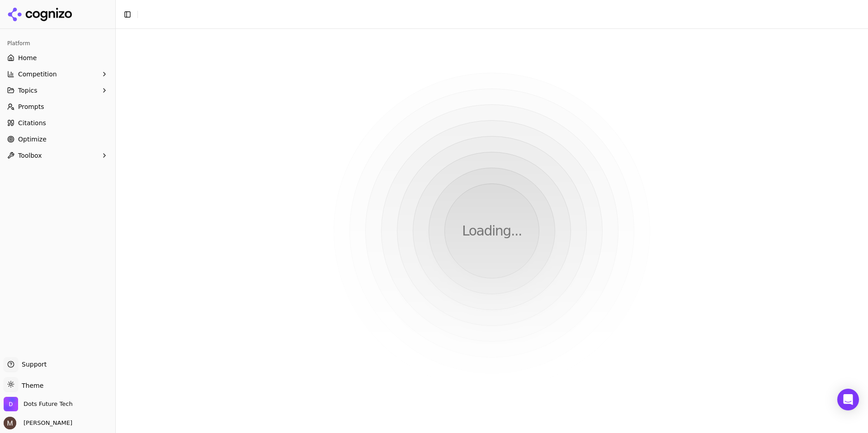 This screenshot has width=868, height=433. Describe the element at coordinates (58, 90) in the screenshot. I see `button: Topics` at that location.